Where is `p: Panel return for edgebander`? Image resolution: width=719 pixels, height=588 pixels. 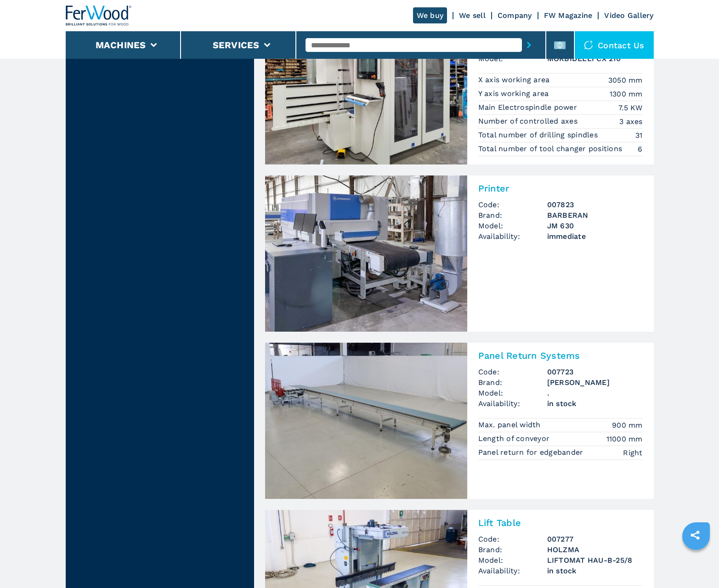 p: Panel return for edgebander is located at coordinates (532, 452).